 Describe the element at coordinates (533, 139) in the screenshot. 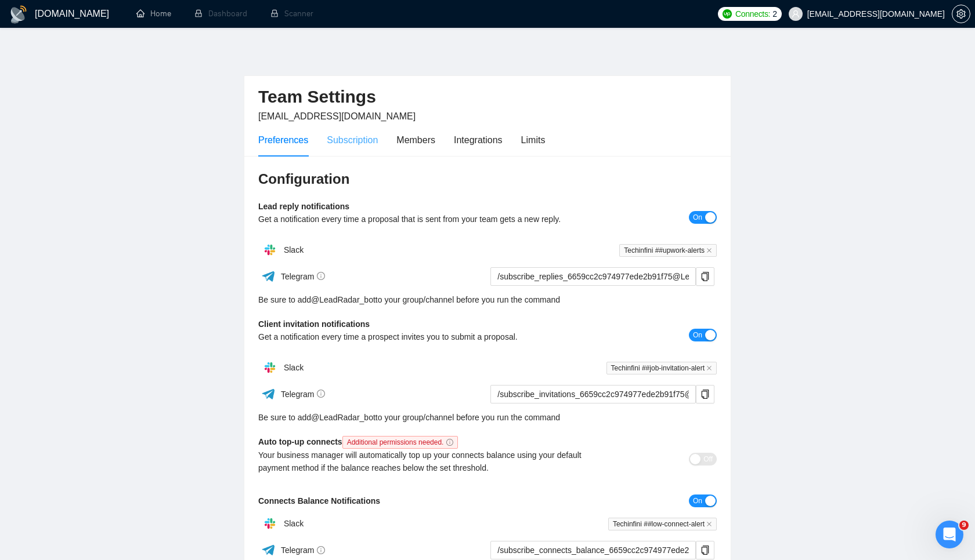

I see `div: Limits` at that location.